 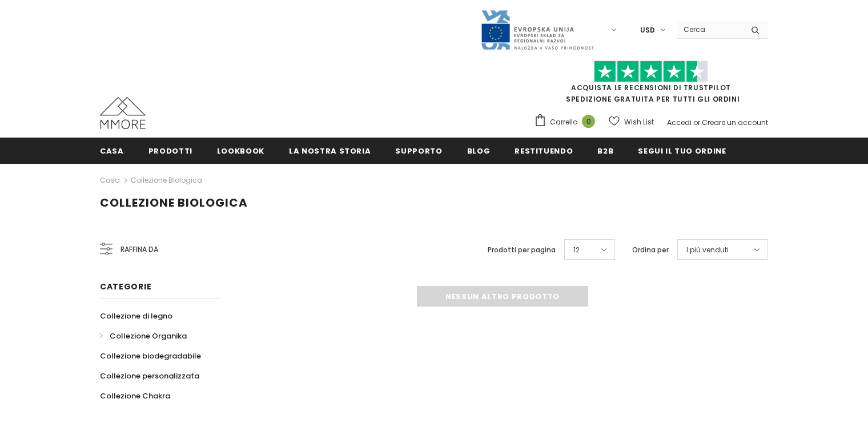 I want to click on span: Collezione di legno, so click(x=136, y=316).